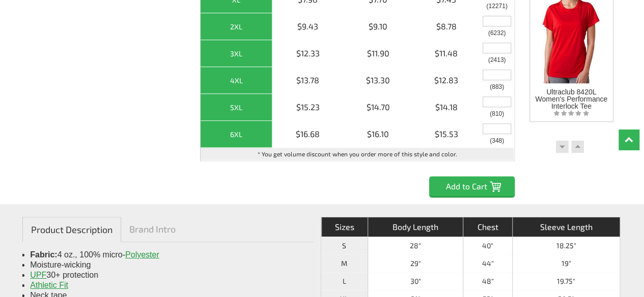 The width and height of the screenshot is (644, 297). What do you see at coordinates (487, 263) in the screenshot?
I see `td: 44"` at bounding box center [487, 263].